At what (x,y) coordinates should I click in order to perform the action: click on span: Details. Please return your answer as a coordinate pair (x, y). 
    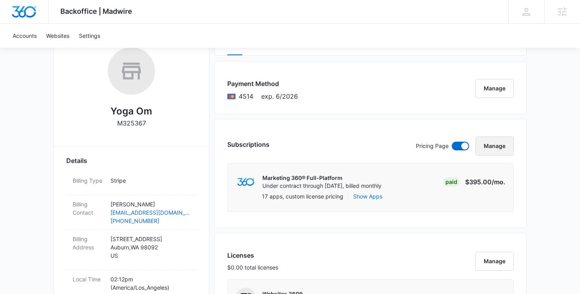
    Looking at the image, I should click on (77, 161).